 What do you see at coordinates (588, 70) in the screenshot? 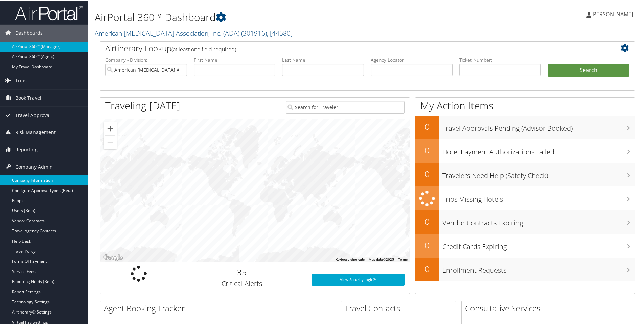
I see `button: Search` at bounding box center [588, 70].